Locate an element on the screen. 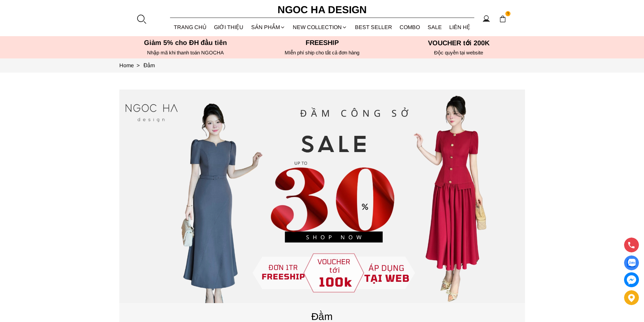  a: Combo is located at coordinates (410, 27).